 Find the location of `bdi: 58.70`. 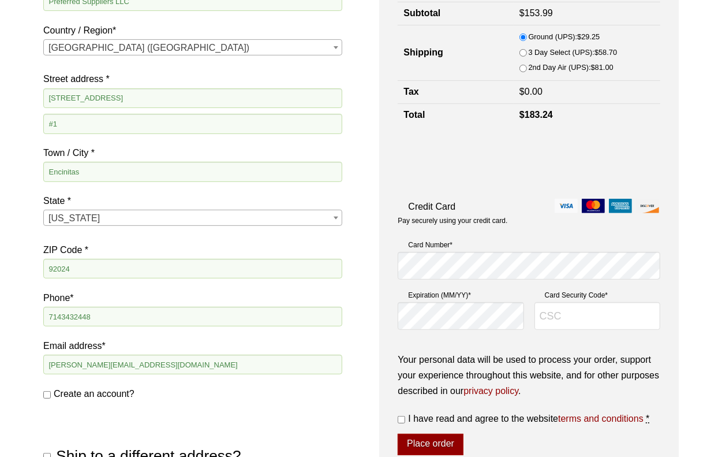

bdi: 58.70 is located at coordinates (606, 52).